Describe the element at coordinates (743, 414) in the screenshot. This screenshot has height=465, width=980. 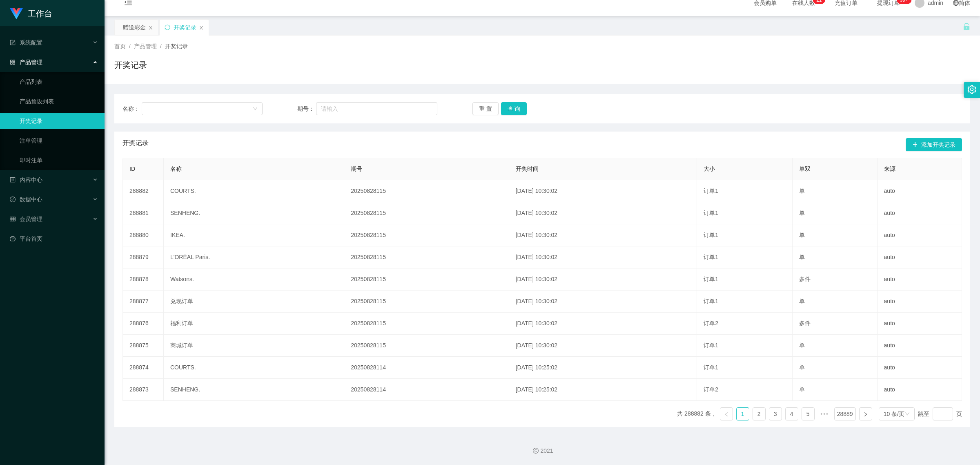
I see `a: 1` at that location.